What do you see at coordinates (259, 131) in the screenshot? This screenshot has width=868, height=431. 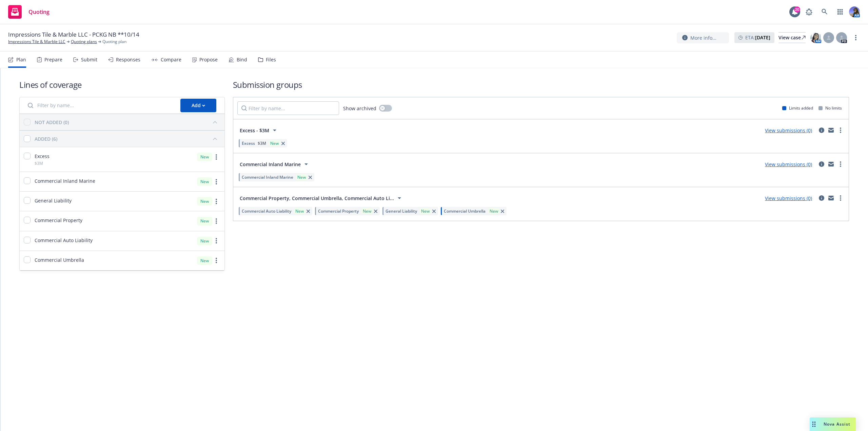 I see `button: Excess - $3M` at bounding box center [259, 131].